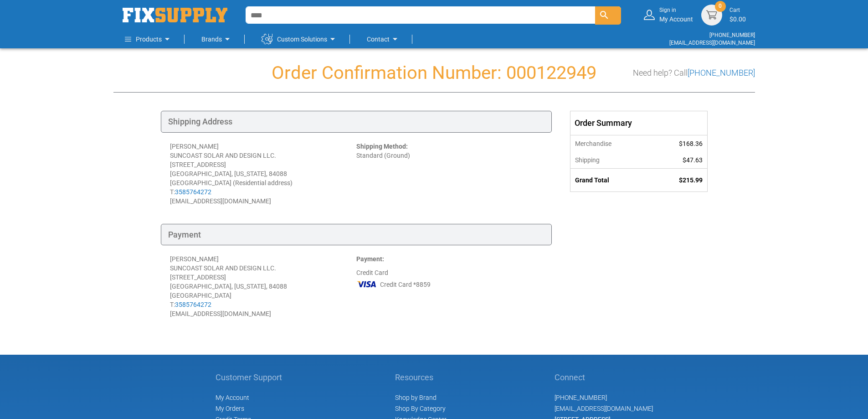 Image resolution: width=868 pixels, height=419 pixels. Describe the element at coordinates (420, 408) in the screenshot. I see `a: Shop By Category` at that location.